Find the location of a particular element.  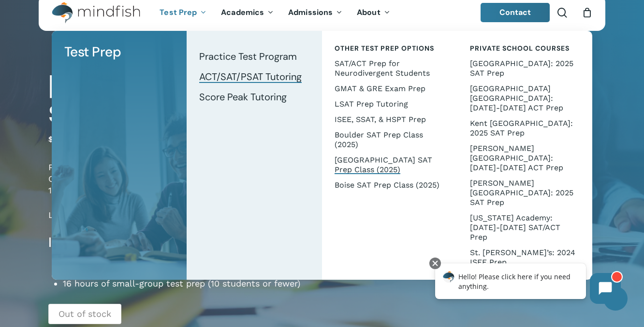

a: Other Test Prep Options is located at coordinates (389, 48).